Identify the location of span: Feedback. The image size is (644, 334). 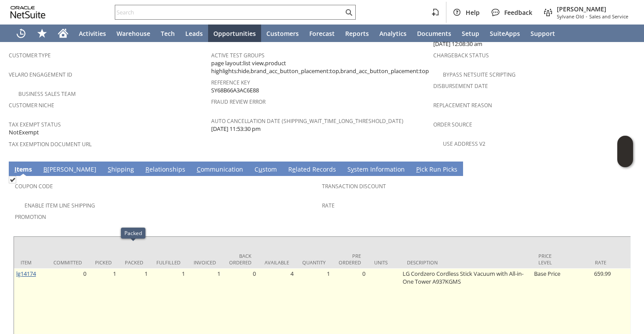
(518, 12).